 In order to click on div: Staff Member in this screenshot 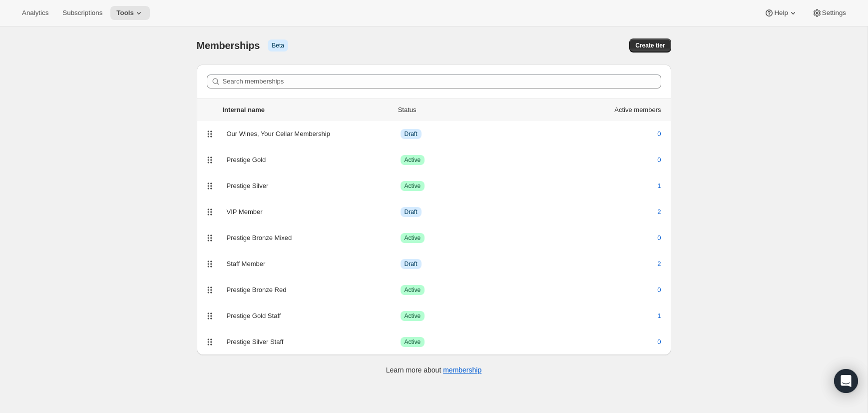, I will do `click(313, 264)`.